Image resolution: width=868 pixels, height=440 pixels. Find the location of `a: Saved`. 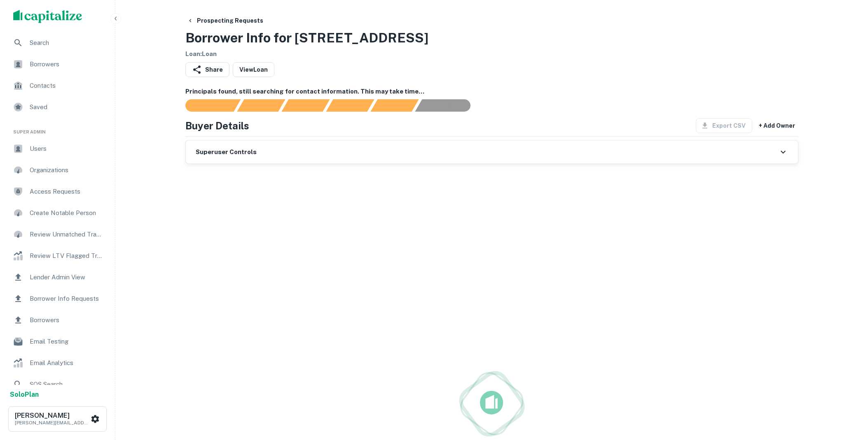

a: Saved is located at coordinates (57, 107).